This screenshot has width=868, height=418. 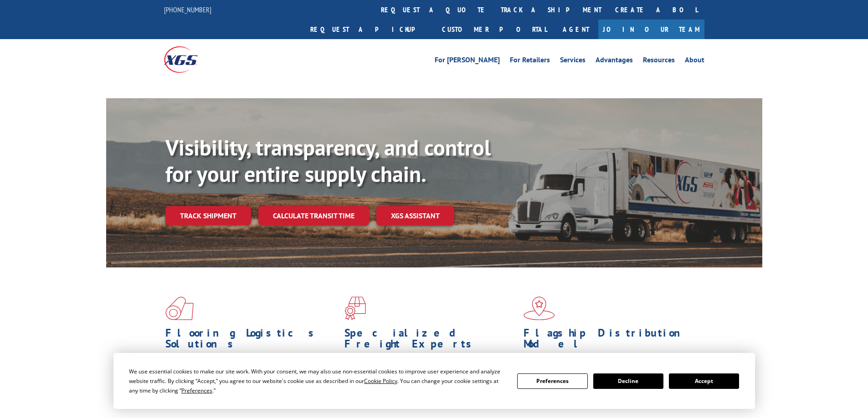 I want to click on img: xgs-icon-focused-on-flooring-red, so click(x=355, y=309).